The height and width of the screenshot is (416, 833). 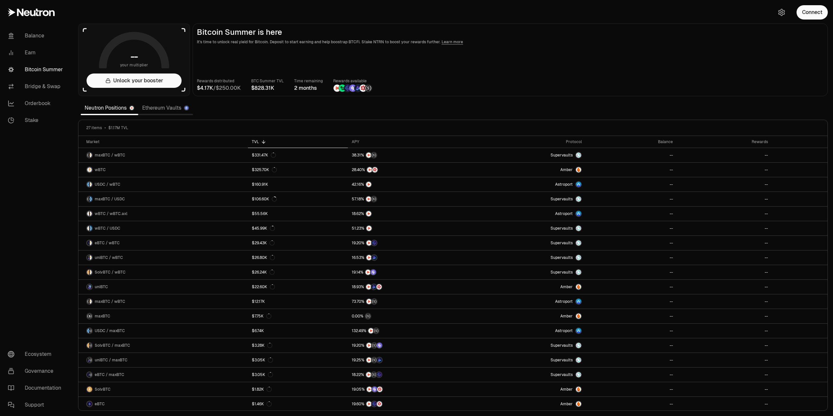 What do you see at coordinates (407, 243) in the screenshot?
I see `button: NTRNEtherFi Points` at bounding box center [407, 243].